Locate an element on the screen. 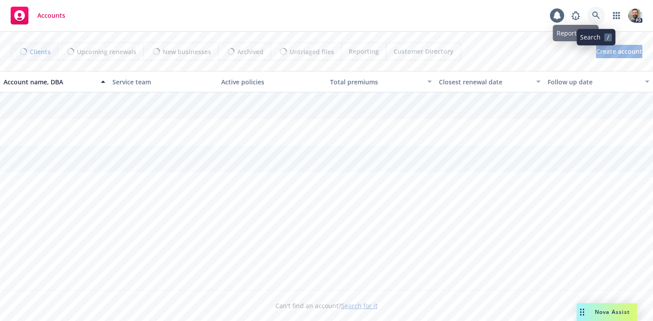 The height and width of the screenshot is (321, 653). span: Untriaged files is located at coordinates (312, 52).